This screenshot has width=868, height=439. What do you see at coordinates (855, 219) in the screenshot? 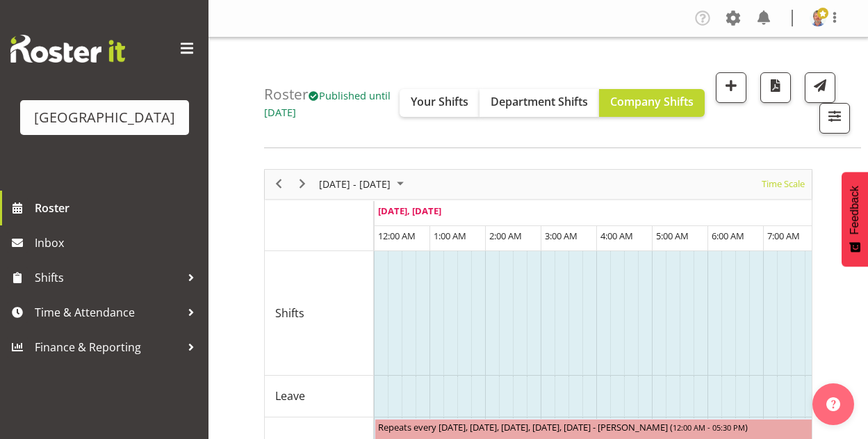
I see `button: Feedback - Show survey` at bounding box center [855, 219].